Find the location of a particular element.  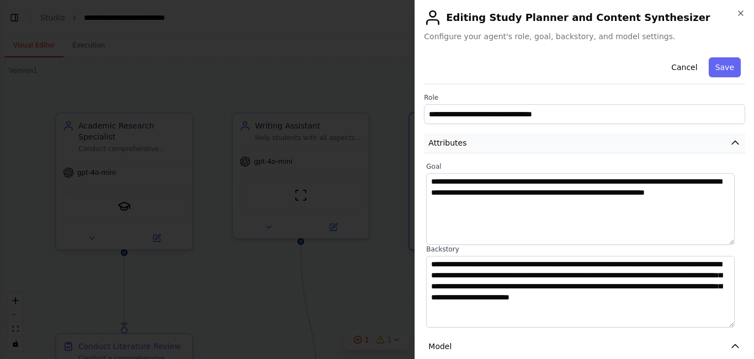

span: Model is located at coordinates (440, 347).